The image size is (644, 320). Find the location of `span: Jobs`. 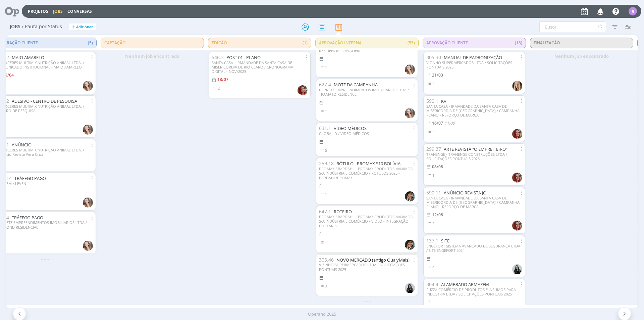

span: Jobs is located at coordinates (15, 27).